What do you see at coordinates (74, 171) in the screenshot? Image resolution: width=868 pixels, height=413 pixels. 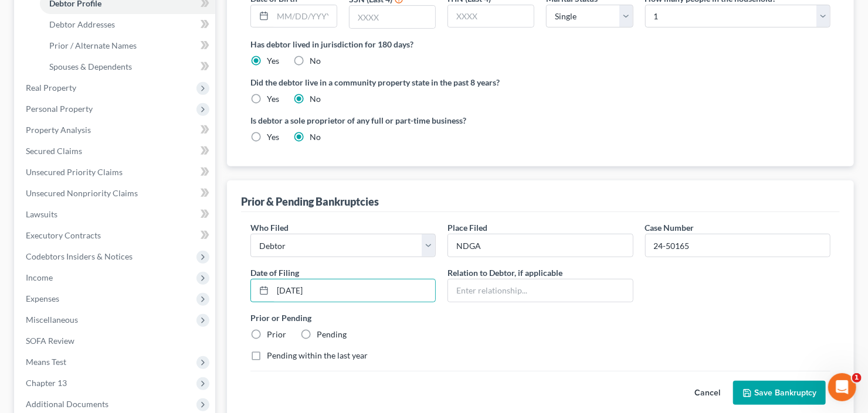 I see `span: Unsecured Priority Claims` at bounding box center [74, 171].